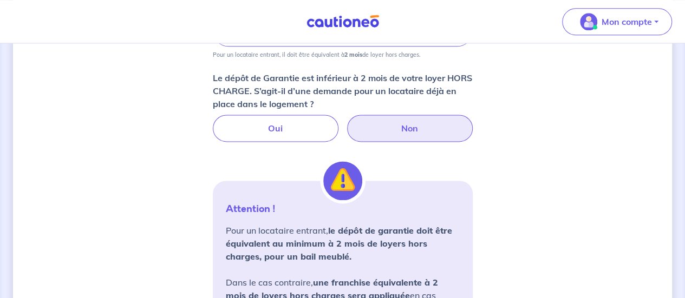 This screenshot has height=298, width=685. I want to click on p: Pour un locataire entrant, il doit être équivalent à de loyer hors charges., so click(316, 55).